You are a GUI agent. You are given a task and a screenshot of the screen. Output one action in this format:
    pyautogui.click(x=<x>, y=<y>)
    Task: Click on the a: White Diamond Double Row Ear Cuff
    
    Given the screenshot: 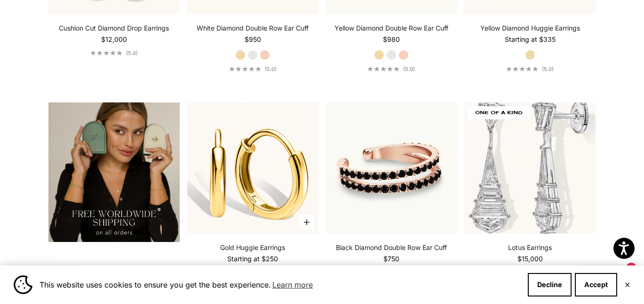 What is the action you would take?
    pyautogui.click(x=253, y=28)
    